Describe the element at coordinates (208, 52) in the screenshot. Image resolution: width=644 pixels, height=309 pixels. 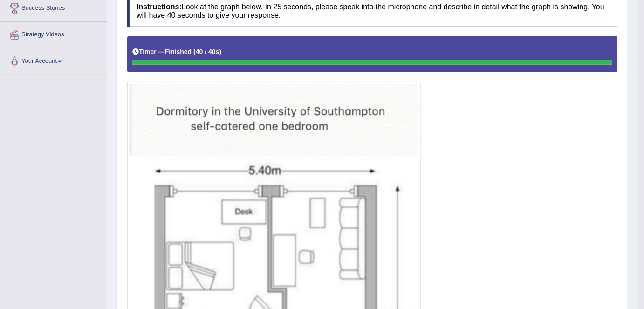
I see `b: 40 / 40s` at that location.